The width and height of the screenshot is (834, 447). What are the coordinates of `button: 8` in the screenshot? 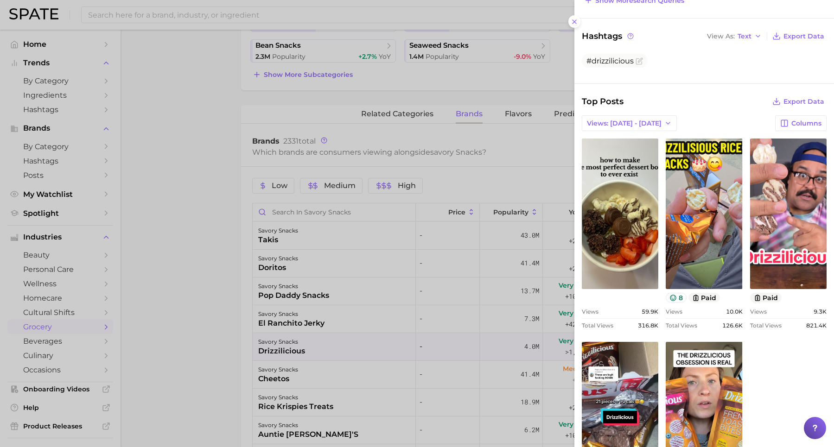 It's located at (676, 298).